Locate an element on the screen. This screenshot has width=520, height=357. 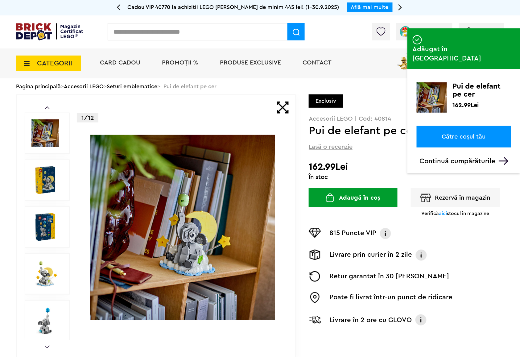
img: Arrow%20-%20Down.svg is located at coordinates (504, 161).